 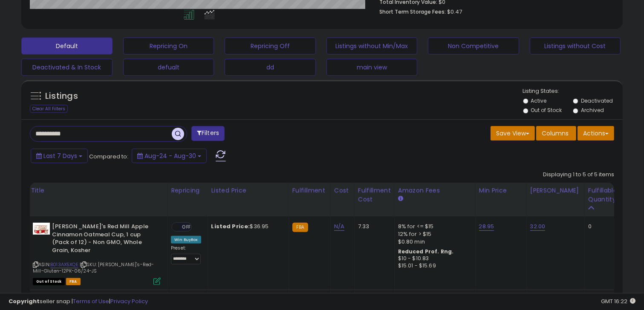 I want to click on button: dd, so click(x=270, y=67).